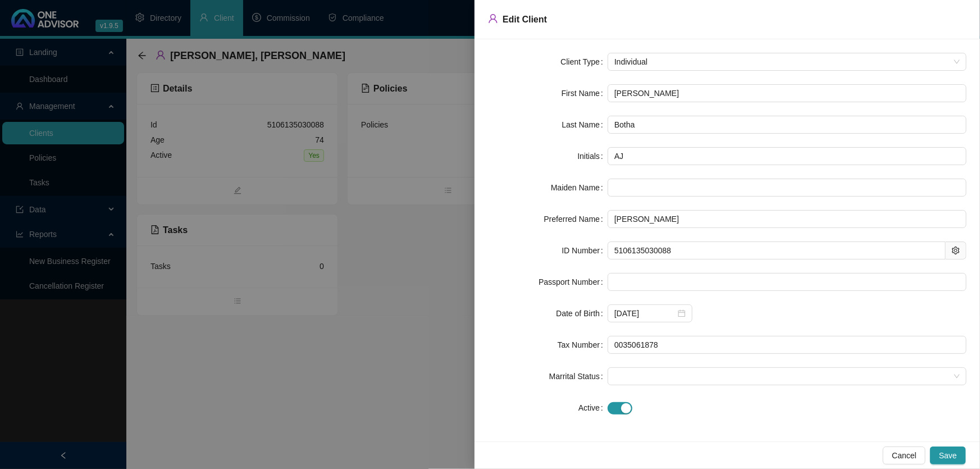 The width and height of the screenshot is (980, 469). I want to click on label: First Name, so click(585, 93).